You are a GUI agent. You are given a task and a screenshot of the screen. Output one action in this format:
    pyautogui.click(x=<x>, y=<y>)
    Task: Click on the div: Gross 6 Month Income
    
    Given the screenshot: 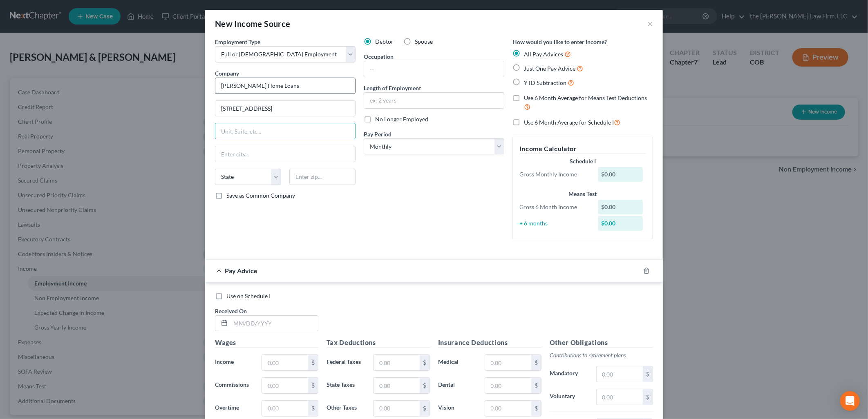 What is the action you would take?
    pyautogui.click(x=555, y=207)
    